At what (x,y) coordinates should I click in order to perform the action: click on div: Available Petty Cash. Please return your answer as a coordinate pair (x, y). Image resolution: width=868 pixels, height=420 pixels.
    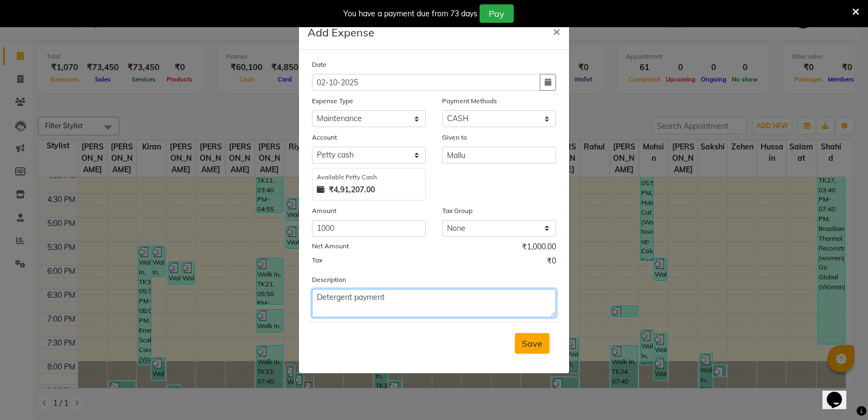
    Looking at the image, I should click on (369, 177).